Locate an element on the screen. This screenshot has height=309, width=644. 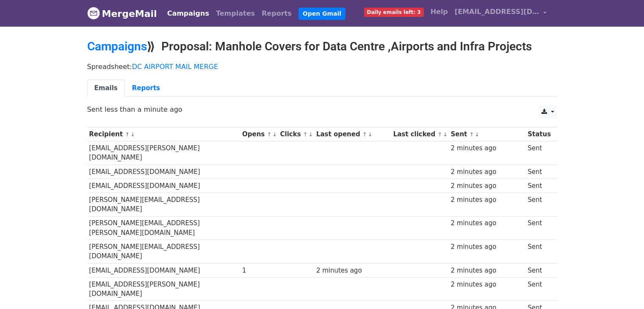
th: Last opened is located at coordinates (353, 134).